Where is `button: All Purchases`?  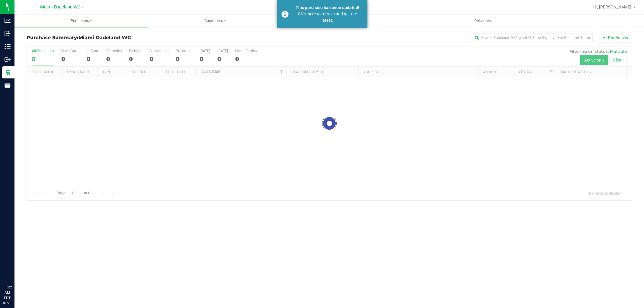 button: All Purchases is located at coordinates (615, 38).